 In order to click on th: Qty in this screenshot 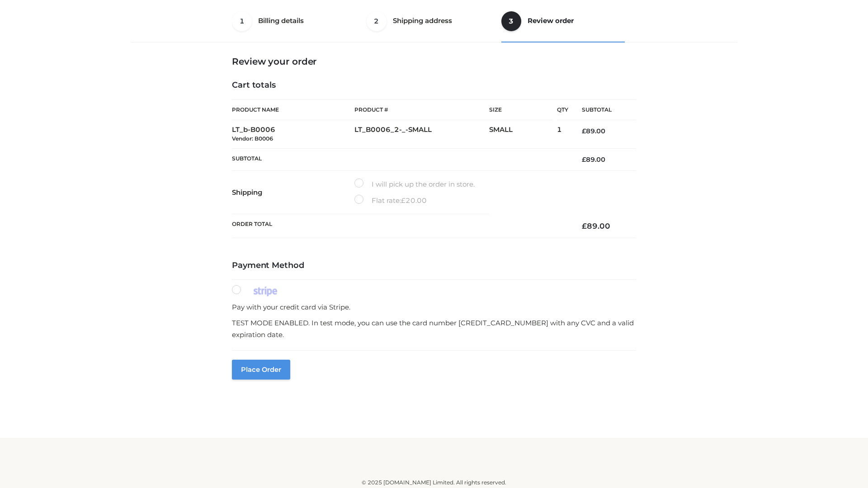, I will do `click(562, 110)`.